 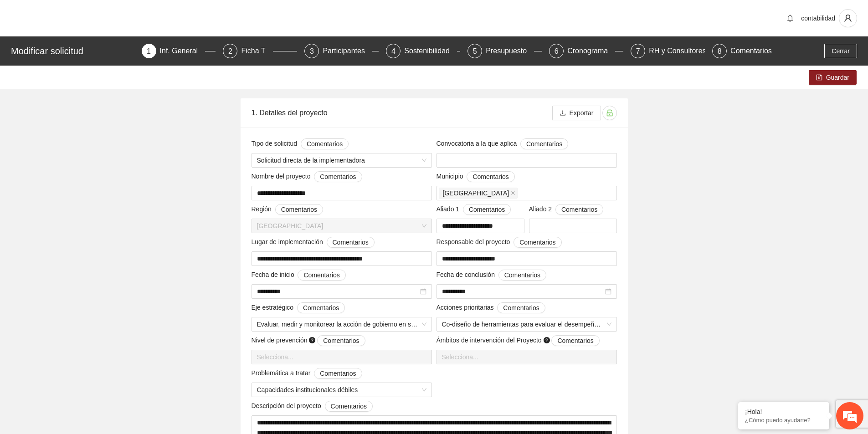 What do you see at coordinates (667, 51) in the screenshot?
I see `div: 7RH y Consultores` at bounding box center [667, 51].